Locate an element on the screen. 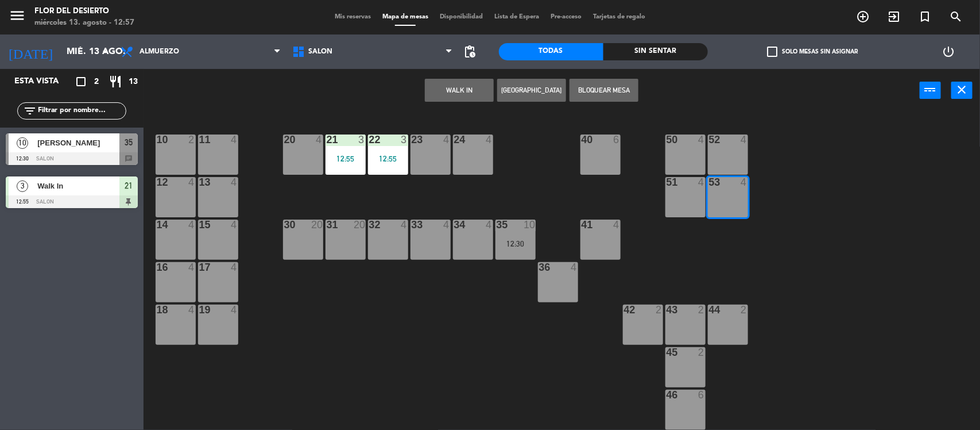  i: crop_square is located at coordinates (81, 82).